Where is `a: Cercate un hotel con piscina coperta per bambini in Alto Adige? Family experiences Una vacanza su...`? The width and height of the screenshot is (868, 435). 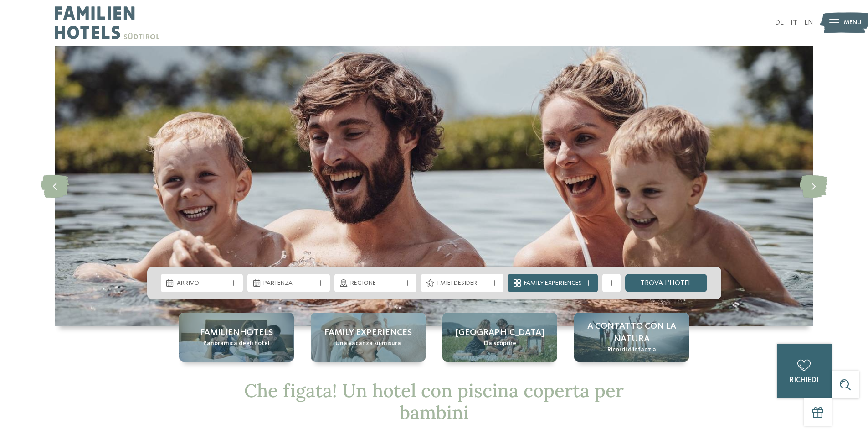 a: Cercate un hotel con piscina coperta per bambini in Alto Adige? Family experiences Una vacanza su... is located at coordinates (368, 337).